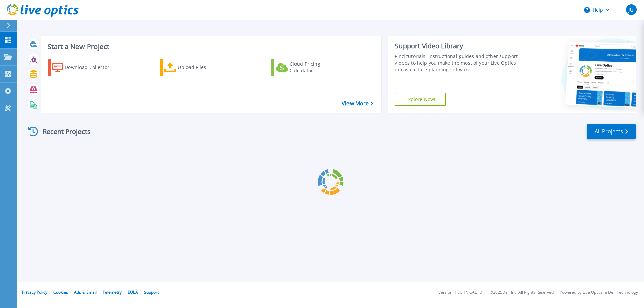  Describe the element at coordinates (63, 131) in the screenshot. I see `div: Recent Projects` at that location.